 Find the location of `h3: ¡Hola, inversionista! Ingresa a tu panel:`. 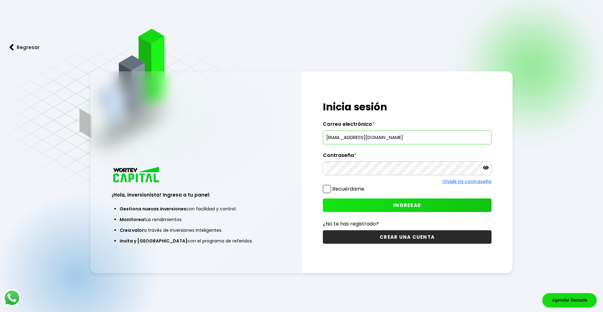

h3: ¡Hola, inversionista! Ingresa a tu panel: is located at coordinates (196, 194).